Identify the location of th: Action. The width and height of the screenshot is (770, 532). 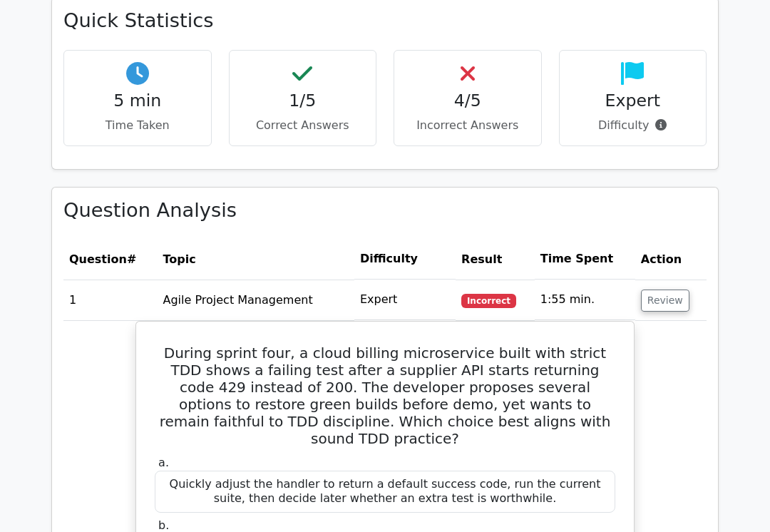
(671, 259).